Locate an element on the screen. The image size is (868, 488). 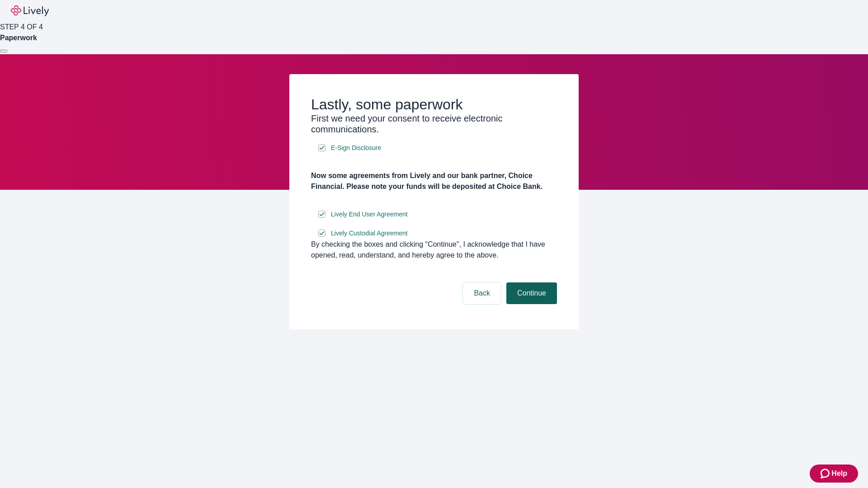
span: E-Sign Disclosure is located at coordinates (355, 147).